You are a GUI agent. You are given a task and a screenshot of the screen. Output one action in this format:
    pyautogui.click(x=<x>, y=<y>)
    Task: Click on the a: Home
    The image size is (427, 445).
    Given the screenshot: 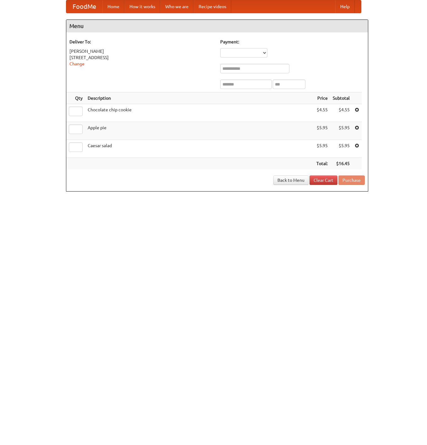 What is the action you would take?
    pyautogui.click(x=113, y=7)
    